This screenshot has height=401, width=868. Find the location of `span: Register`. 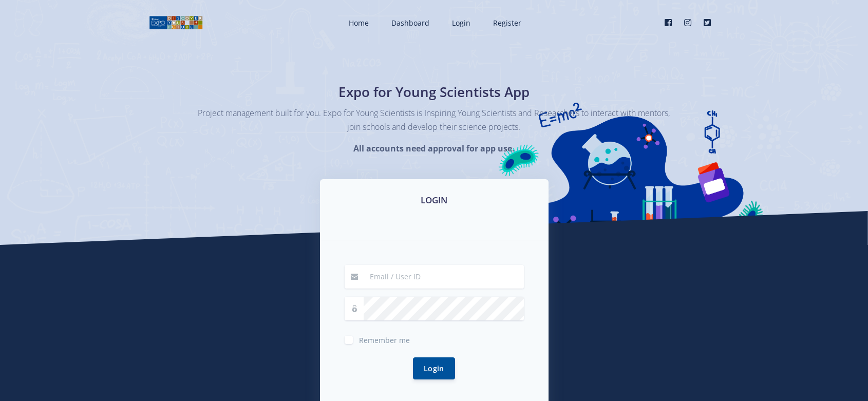

span: Register is located at coordinates (507, 23).